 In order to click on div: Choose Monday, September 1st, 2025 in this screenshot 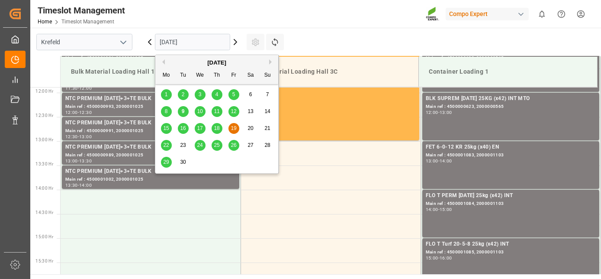, I will do `click(166, 94)`.